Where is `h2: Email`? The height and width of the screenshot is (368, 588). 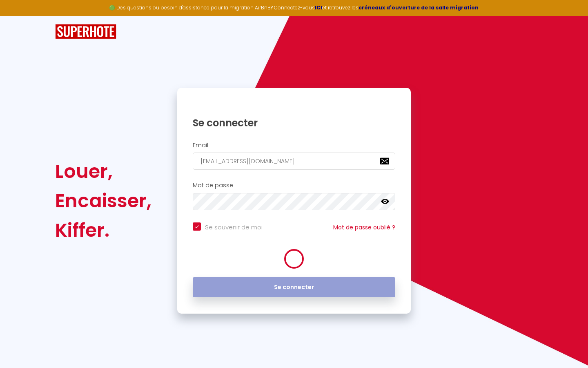 h2: Email is located at coordinates (294, 145).